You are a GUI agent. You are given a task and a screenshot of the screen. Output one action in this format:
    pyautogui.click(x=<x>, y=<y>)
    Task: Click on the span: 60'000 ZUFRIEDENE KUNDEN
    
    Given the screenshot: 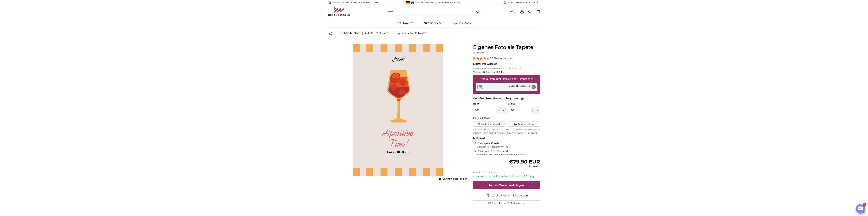 What is the action you would take?
    pyautogui.click(x=524, y=3)
    